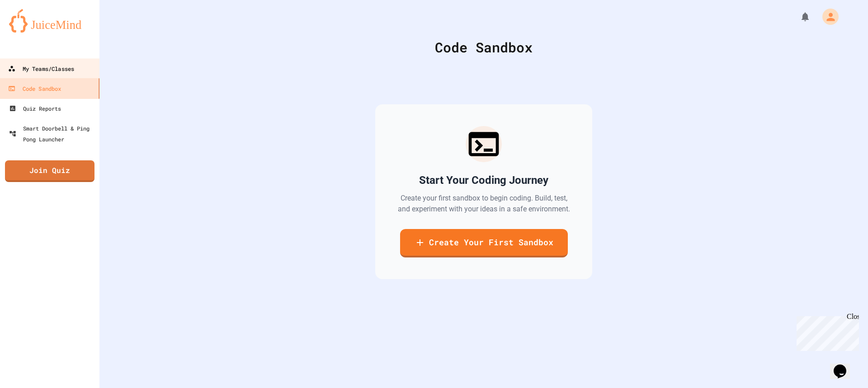 The height and width of the screenshot is (388, 868). Describe the element at coordinates (34, 109) in the screenshot. I see `div: Quiz Reports` at that location.